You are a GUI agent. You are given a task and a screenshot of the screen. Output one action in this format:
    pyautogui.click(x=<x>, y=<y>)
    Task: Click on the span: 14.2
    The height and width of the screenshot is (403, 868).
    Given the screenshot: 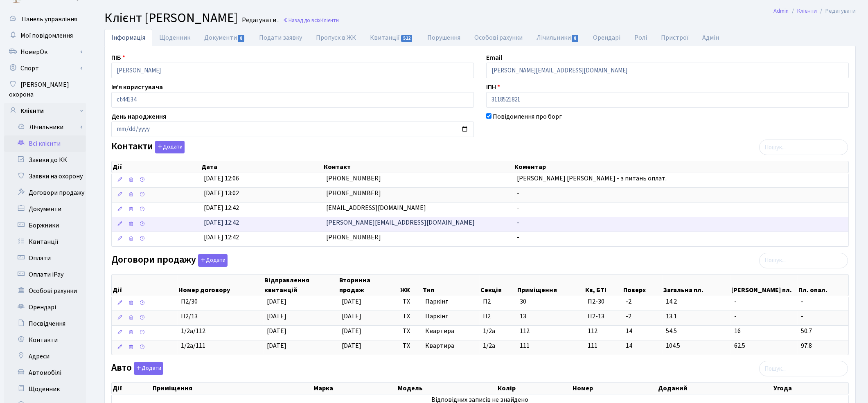 What is the action you would take?
    pyautogui.click(x=697, y=301)
    